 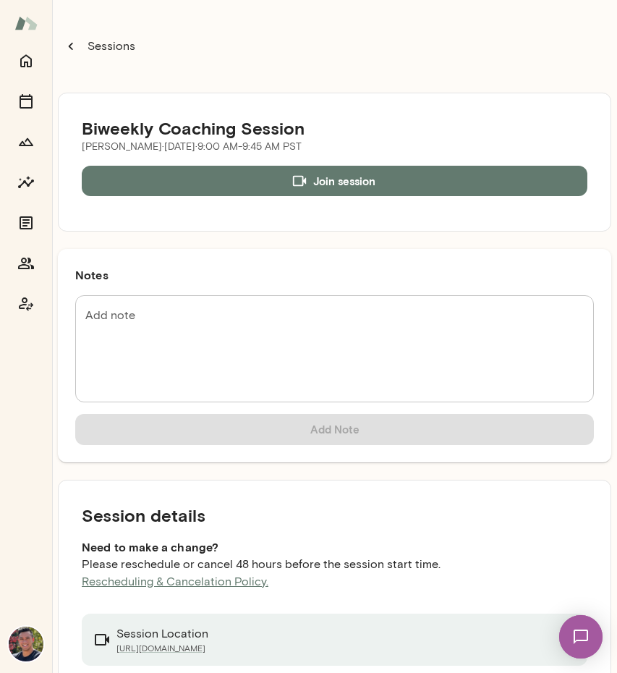 What do you see at coordinates (26, 61) in the screenshot?
I see `button: Home` at bounding box center [26, 61].